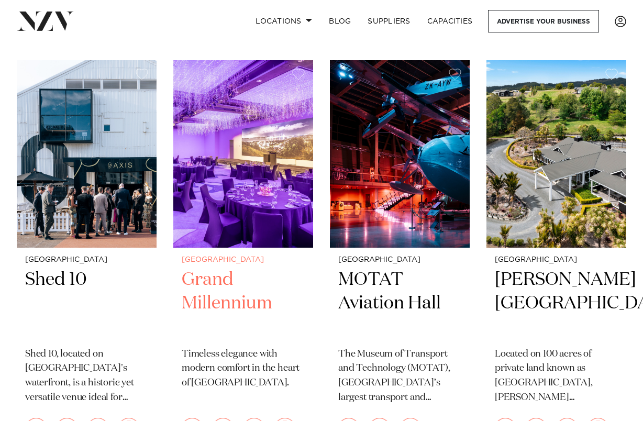 Image resolution: width=643 pixels, height=421 pixels. I want to click on a: Advertise your business, so click(543, 21).